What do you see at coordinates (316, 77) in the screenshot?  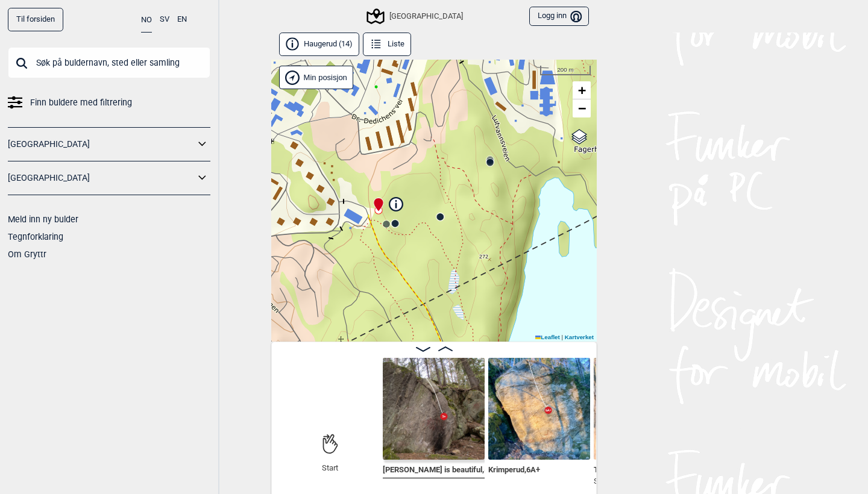 I see `div: Vis min posisjon` at bounding box center [316, 77].